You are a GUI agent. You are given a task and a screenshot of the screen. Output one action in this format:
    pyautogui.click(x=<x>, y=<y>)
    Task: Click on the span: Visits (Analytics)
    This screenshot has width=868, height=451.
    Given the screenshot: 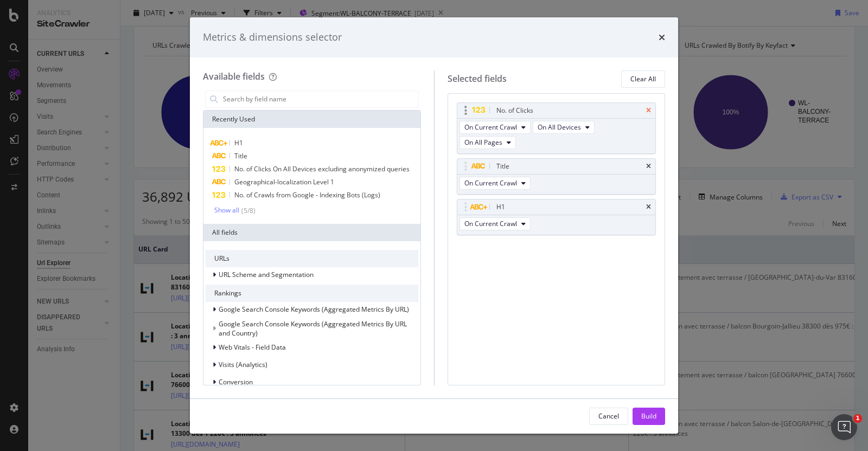 What is the action you would take?
    pyautogui.click(x=243, y=364)
    